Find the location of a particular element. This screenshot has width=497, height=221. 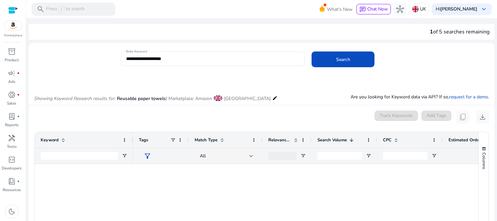

p: Are you looking for Keyword data via API? If so, . is located at coordinates (420, 97).